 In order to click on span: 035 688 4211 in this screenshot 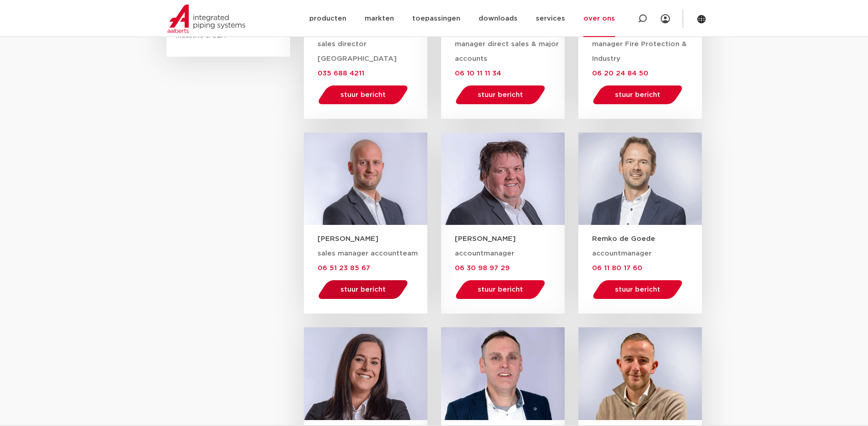, I will do `click(341, 73)`.